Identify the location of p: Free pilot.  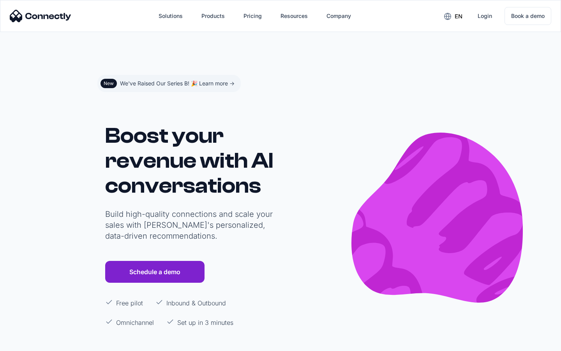
(129, 303).